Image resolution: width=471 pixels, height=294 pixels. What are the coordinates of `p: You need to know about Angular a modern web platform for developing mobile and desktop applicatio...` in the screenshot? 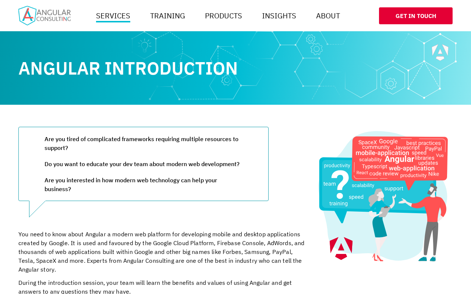 It's located at (162, 252).